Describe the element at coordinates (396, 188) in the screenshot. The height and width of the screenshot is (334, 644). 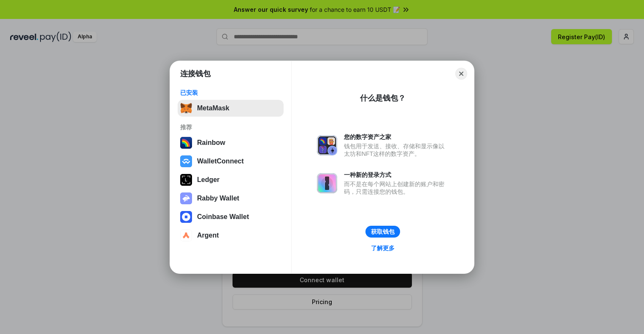
I see `div: 而不是在每个网站上创建新的账户和密码，只需连接您的钱包。` at that location.